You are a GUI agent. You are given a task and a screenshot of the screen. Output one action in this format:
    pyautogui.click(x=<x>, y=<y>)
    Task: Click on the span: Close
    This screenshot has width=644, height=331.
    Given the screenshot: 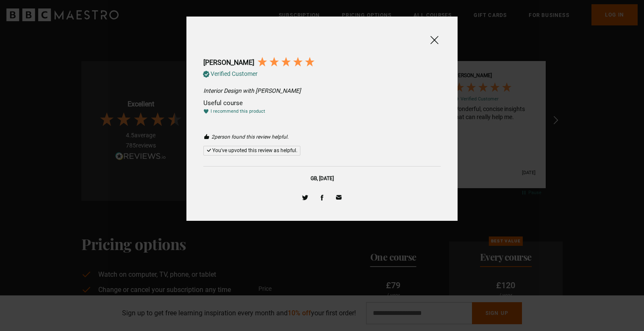 What is the action you would take?
    pyautogui.click(x=435, y=40)
    